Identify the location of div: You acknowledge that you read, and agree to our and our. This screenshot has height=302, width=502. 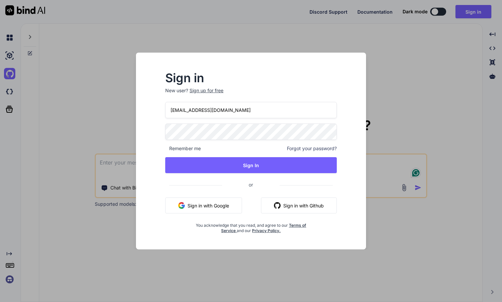
(251, 226).